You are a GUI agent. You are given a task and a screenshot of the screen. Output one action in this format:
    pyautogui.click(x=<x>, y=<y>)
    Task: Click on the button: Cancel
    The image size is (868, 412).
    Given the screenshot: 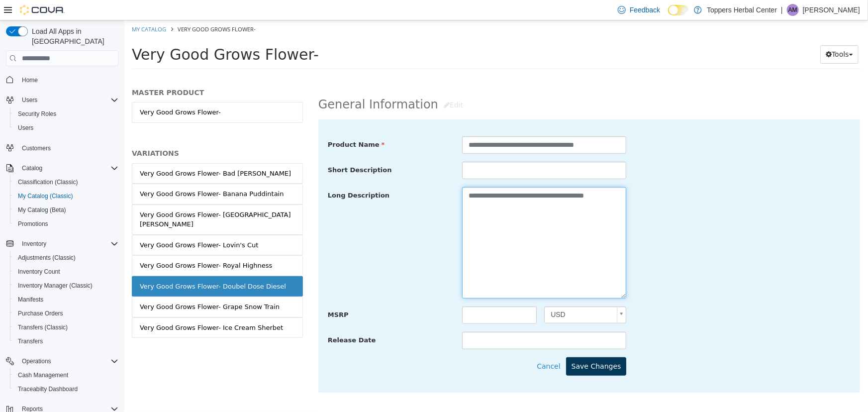 What is the action you would take?
    pyautogui.click(x=427, y=346)
    